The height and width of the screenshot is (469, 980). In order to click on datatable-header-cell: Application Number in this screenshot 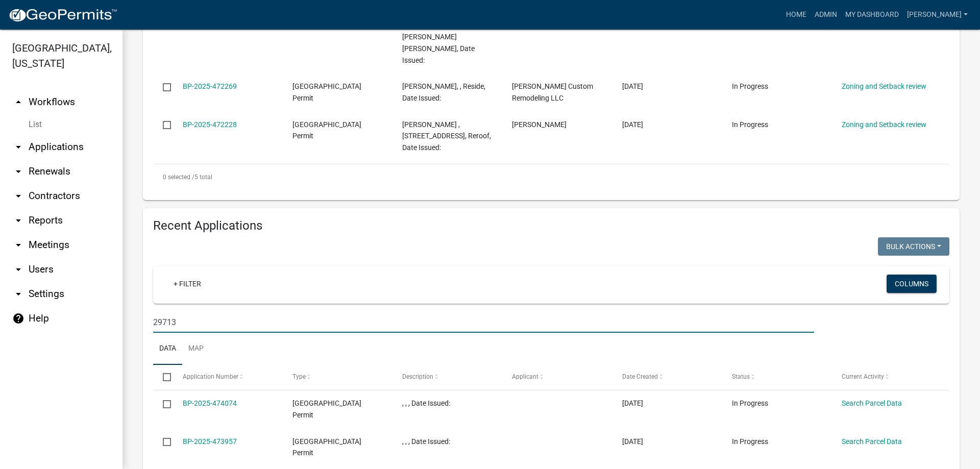, I will do `click(227, 377)`.